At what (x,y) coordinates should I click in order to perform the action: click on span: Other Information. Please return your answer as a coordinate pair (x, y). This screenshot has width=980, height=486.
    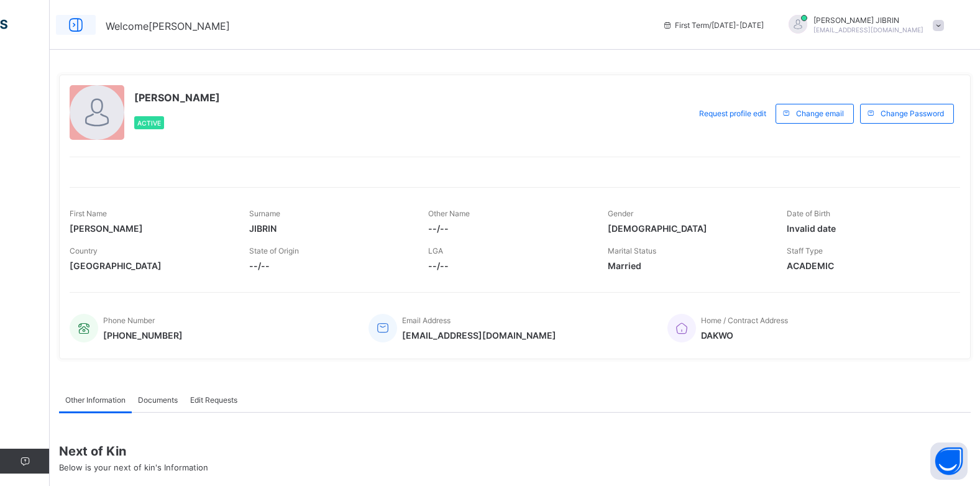
    Looking at the image, I should click on (95, 400).